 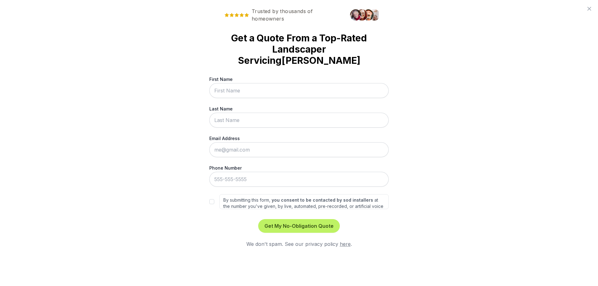 I want to click on input: 555-555-5555, so click(x=299, y=179).